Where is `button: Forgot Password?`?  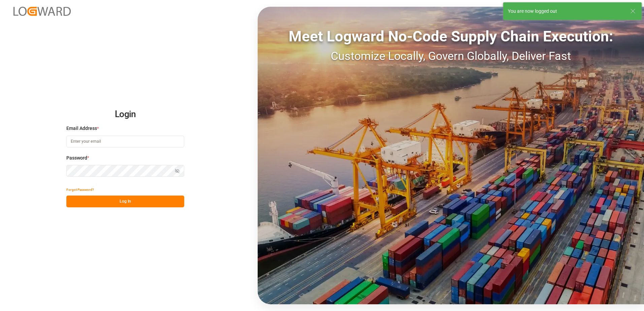
button: Forgot Password? is located at coordinates (80, 190).